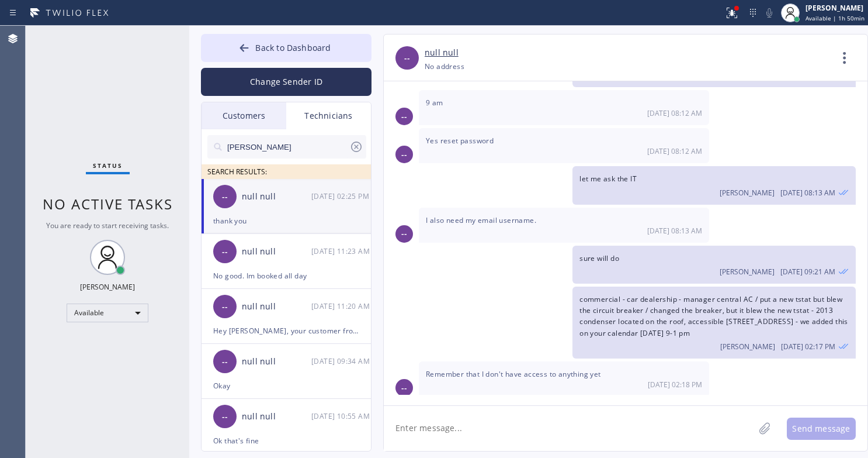  I want to click on input: Search, so click(288, 146).